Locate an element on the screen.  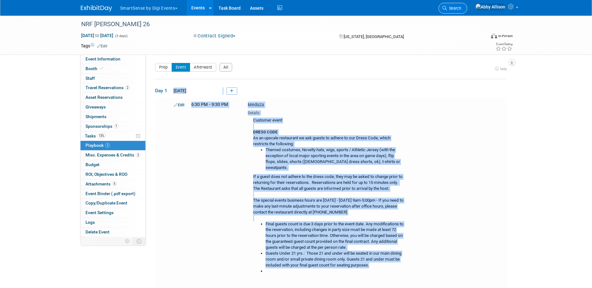
a: Giveaways is located at coordinates (113, 107).